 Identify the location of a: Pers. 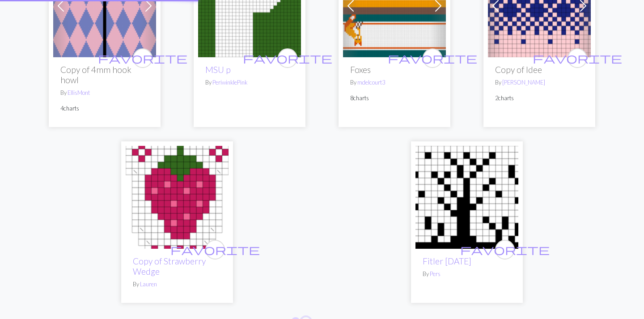
(435, 274).